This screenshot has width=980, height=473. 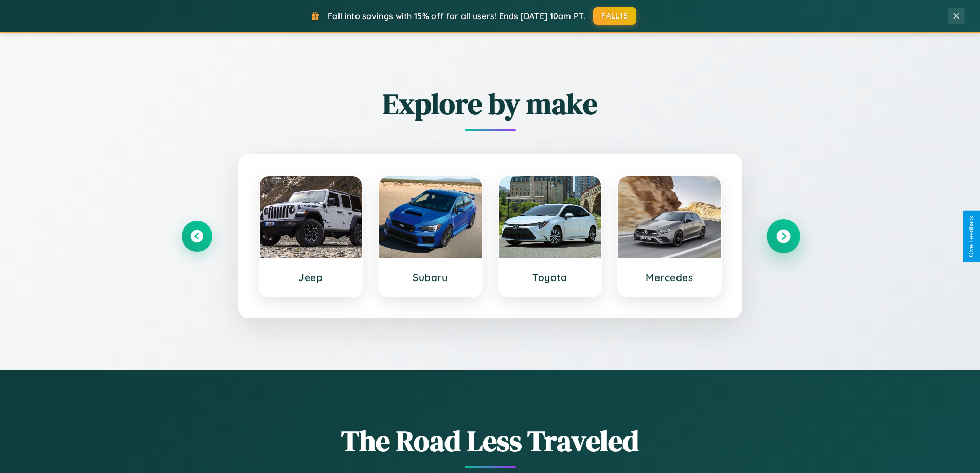 What do you see at coordinates (971, 236) in the screenshot?
I see `div: Give Feedback` at bounding box center [971, 236].